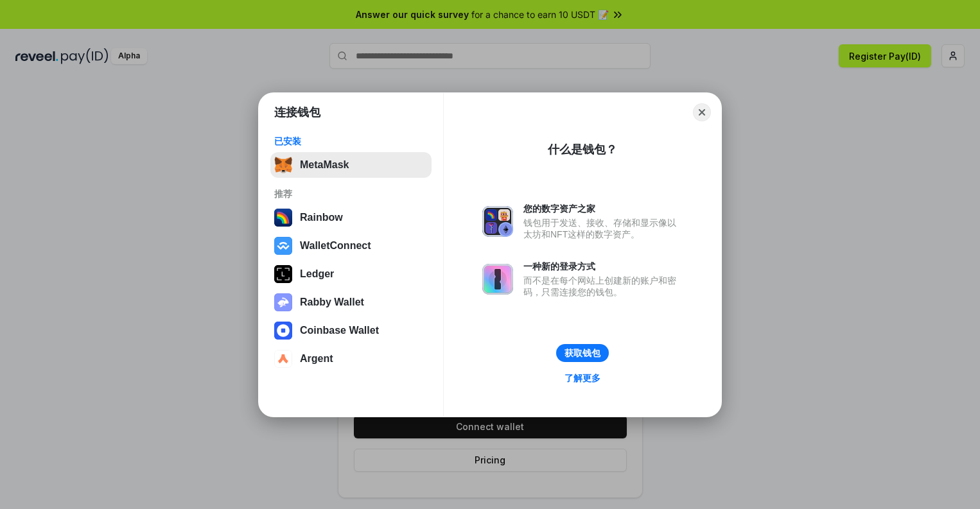 This screenshot has width=980, height=509. I want to click on div: 一种新的登录方式, so click(603, 266).